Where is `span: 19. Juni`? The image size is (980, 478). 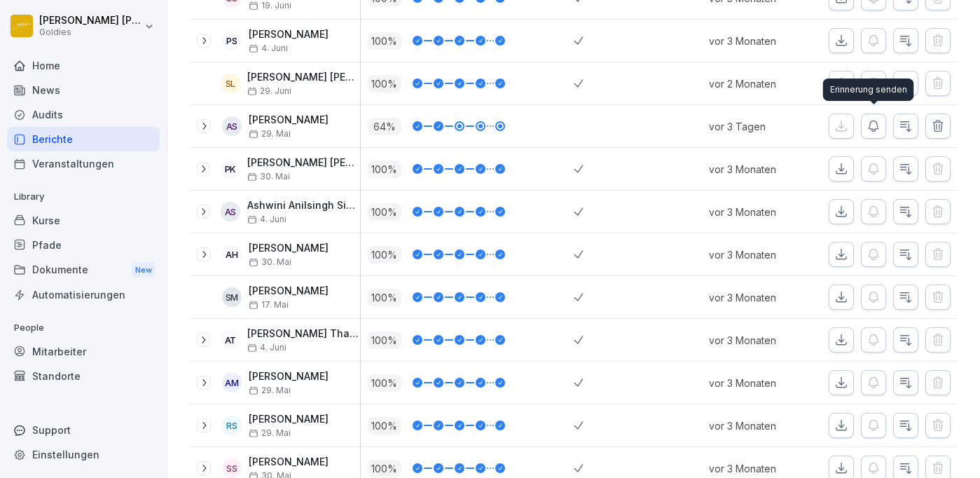
span: 19. Juni is located at coordinates (270, 6).